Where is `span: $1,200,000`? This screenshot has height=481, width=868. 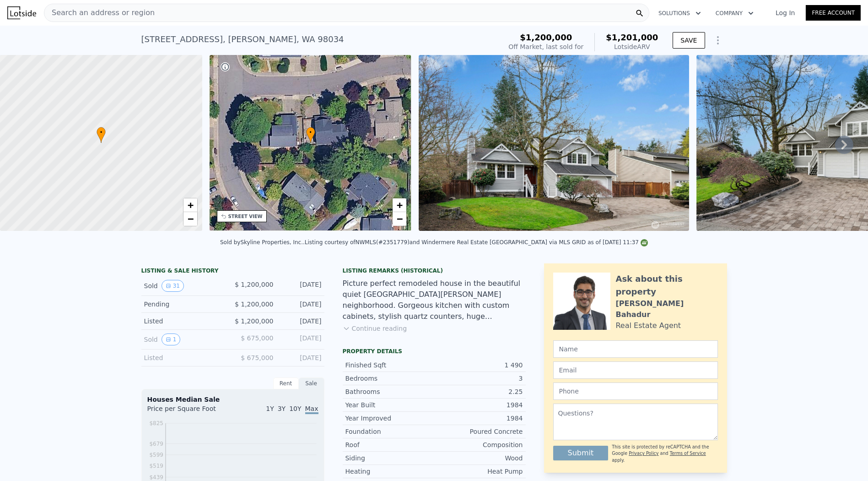 span: $1,200,000 is located at coordinates (546, 37).